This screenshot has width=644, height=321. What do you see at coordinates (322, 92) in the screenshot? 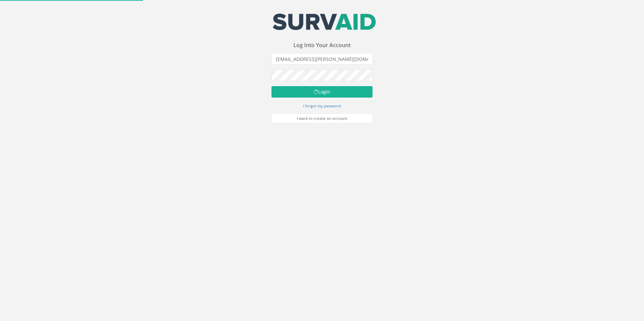
I see `button: Login` at bounding box center [322, 92].